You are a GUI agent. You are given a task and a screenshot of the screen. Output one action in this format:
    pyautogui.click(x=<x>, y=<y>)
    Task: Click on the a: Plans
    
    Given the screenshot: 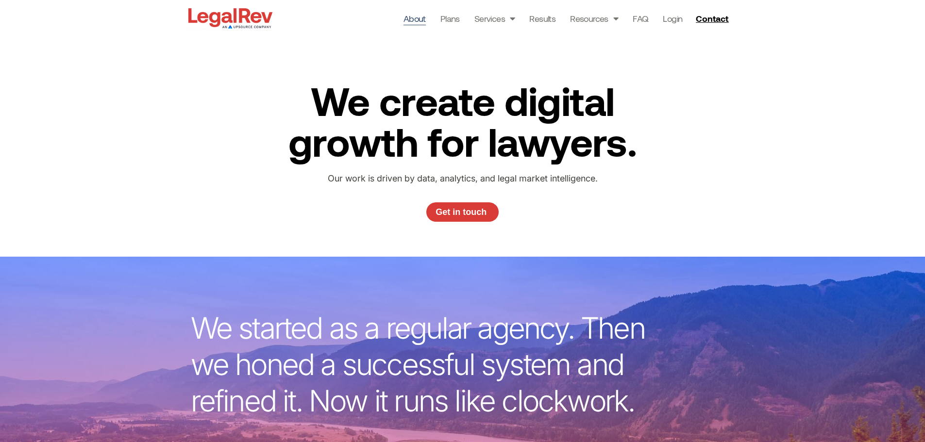 What is the action you would take?
    pyautogui.click(x=450, y=18)
    